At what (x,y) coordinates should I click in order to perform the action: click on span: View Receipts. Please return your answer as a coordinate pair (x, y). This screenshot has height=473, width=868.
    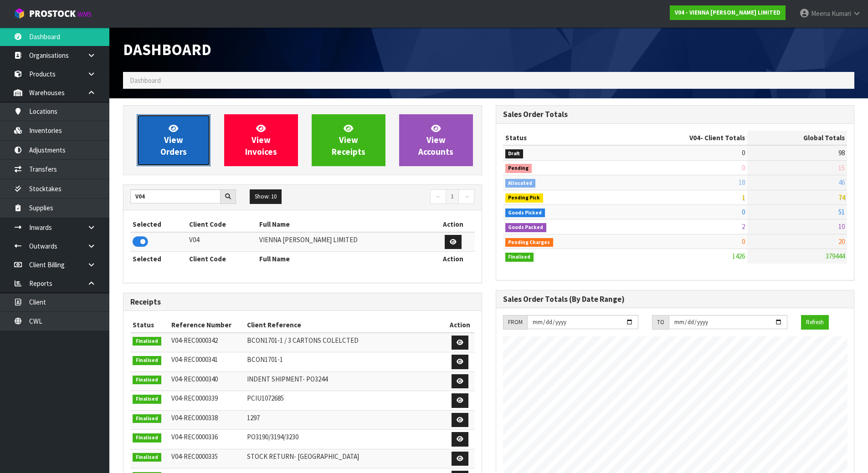
    Looking at the image, I should click on (349, 140).